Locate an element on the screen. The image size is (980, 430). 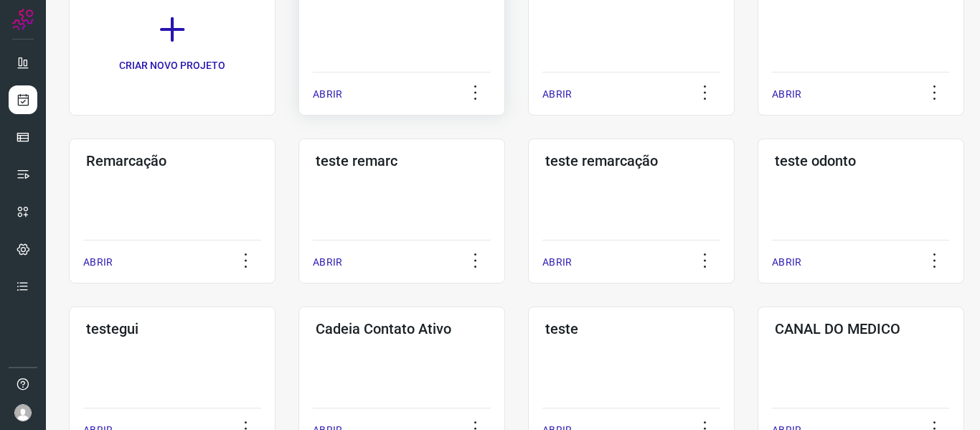
h3: teste remarc is located at coordinates (402, 161).